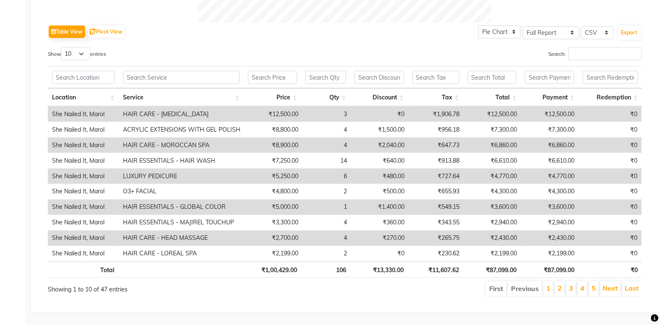  What do you see at coordinates (83, 270) in the screenshot?
I see `th: Total` at bounding box center [83, 270].